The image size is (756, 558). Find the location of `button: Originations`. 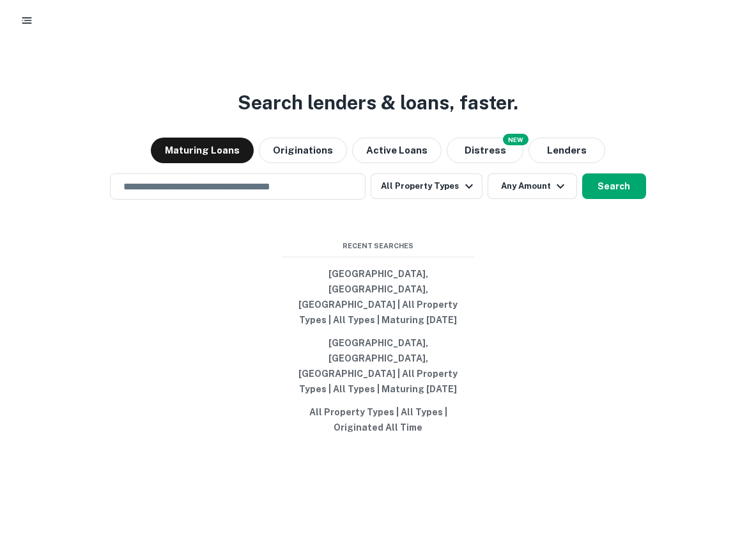

button: Originations is located at coordinates (303, 150).